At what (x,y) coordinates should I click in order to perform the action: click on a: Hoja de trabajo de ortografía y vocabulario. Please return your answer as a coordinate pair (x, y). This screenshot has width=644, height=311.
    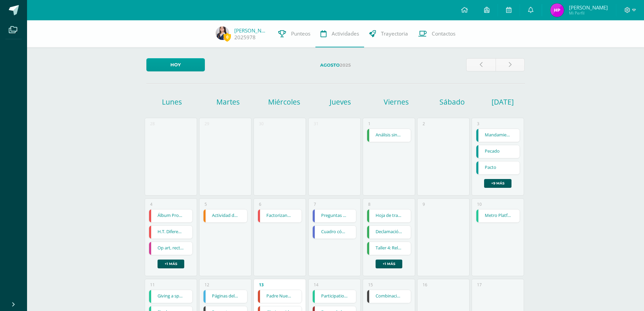
    Looking at the image, I should click on (389, 216).